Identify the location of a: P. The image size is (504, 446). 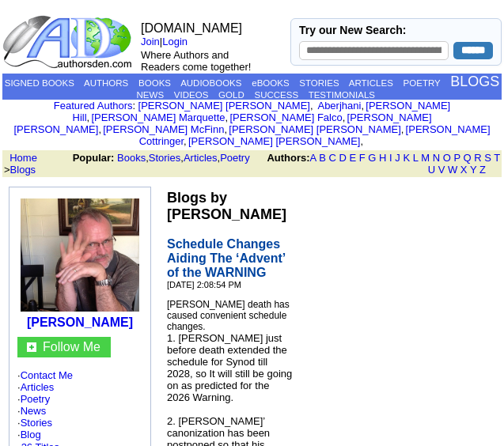
(456, 158).